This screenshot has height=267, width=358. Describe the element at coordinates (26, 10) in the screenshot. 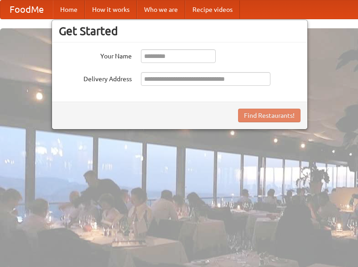

I see `a: FoodMe` at that location.